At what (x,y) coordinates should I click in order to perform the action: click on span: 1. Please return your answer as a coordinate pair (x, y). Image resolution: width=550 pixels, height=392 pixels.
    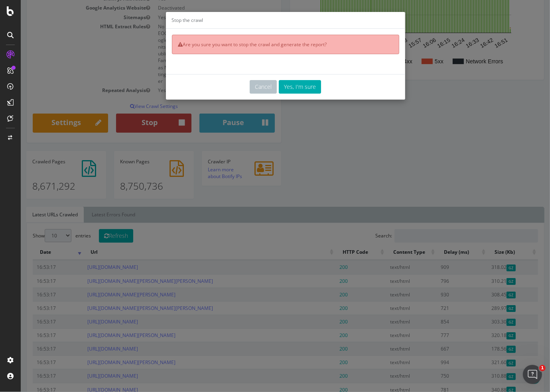
    Looking at the image, I should click on (542, 368).